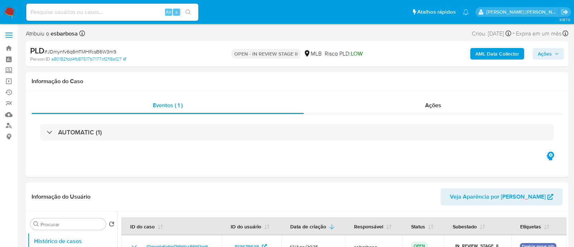  Describe the element at coordinates (523, 12) in the screenshot. I see `p: alessandra.barbosa@mercadopago.com` at that location.